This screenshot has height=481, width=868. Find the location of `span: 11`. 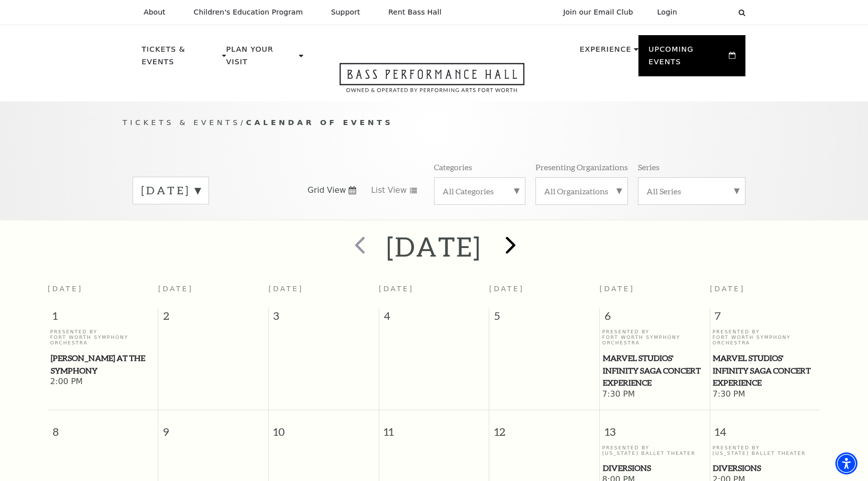

span: 11 is located at coordinates (434, 427).